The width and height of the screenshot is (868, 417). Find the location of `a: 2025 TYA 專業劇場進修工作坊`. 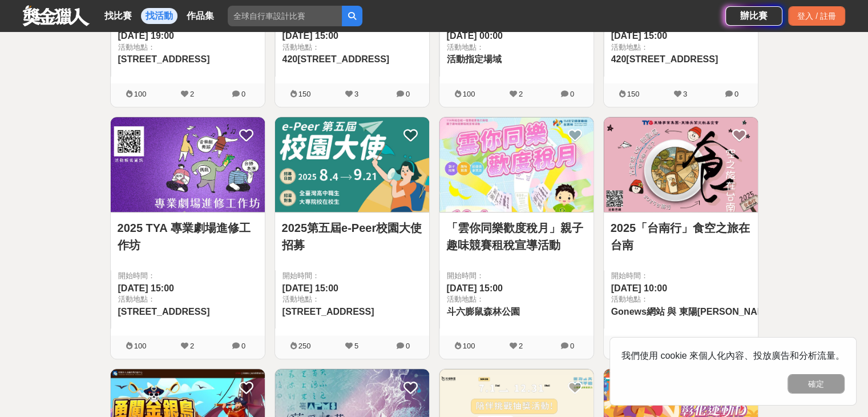

a: 2025 TYA 專業劇場進修工作坊 is located at coordinates (188, 236).